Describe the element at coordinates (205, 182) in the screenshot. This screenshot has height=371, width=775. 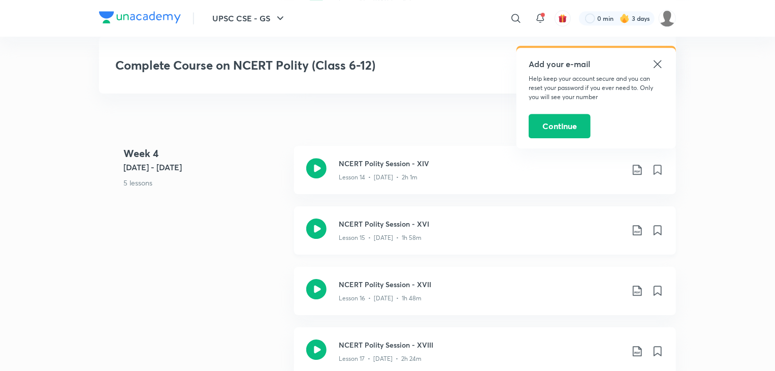
I see `p: 5 lessons` at that location.